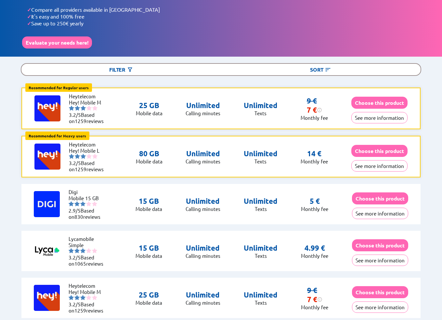  What do you see at coordinates (88, 198) in the screenshot?
I see `li: Mobile 15 GB` at bounding box center [88, 198].